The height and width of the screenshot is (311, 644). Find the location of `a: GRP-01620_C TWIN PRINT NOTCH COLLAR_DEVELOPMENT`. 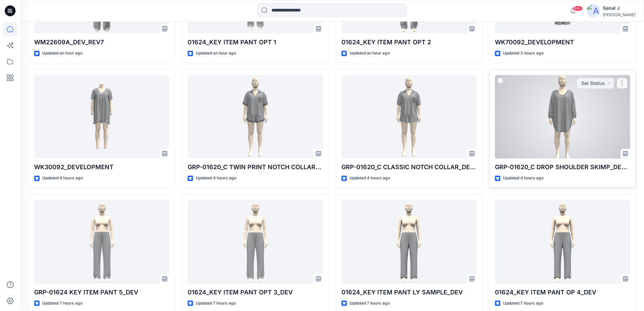

a: GRP-01620_C TWIN PRINT NOTCH COLLAR_DEVELOPMENT is located at coordinates (255, 117).